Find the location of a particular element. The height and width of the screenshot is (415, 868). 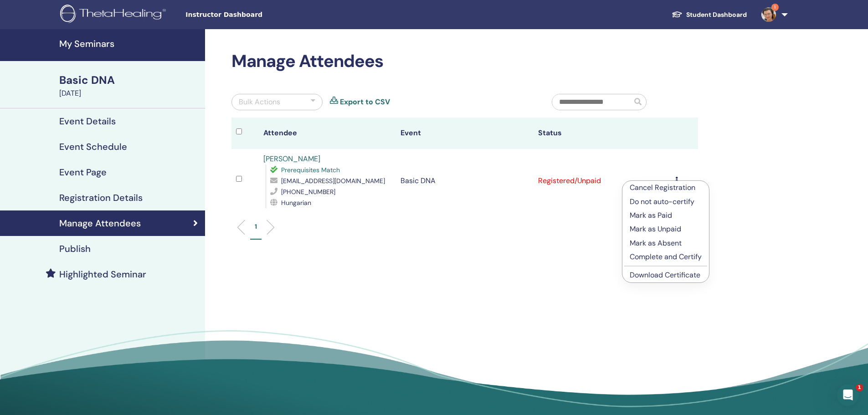

span: Prerequisites Match is located at coordinates (311, 170).